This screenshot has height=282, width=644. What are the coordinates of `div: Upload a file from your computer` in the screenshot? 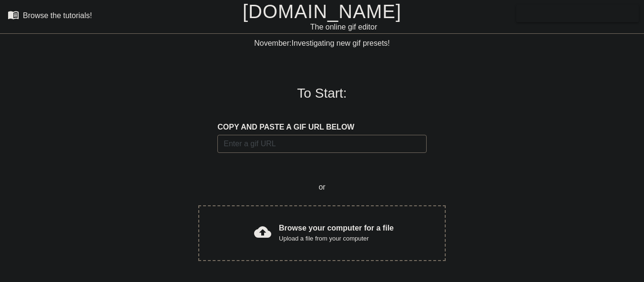 It's located at (336, 239).